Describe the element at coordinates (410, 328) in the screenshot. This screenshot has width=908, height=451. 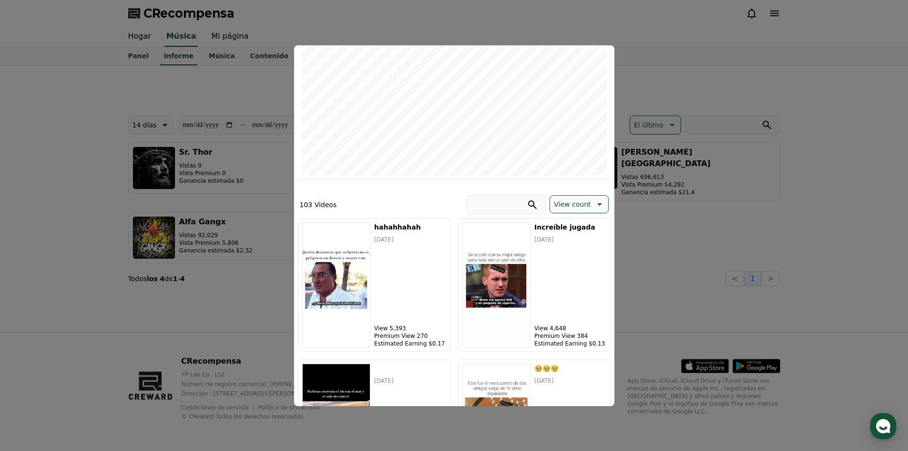
I see `p: View 5,393` at that location.